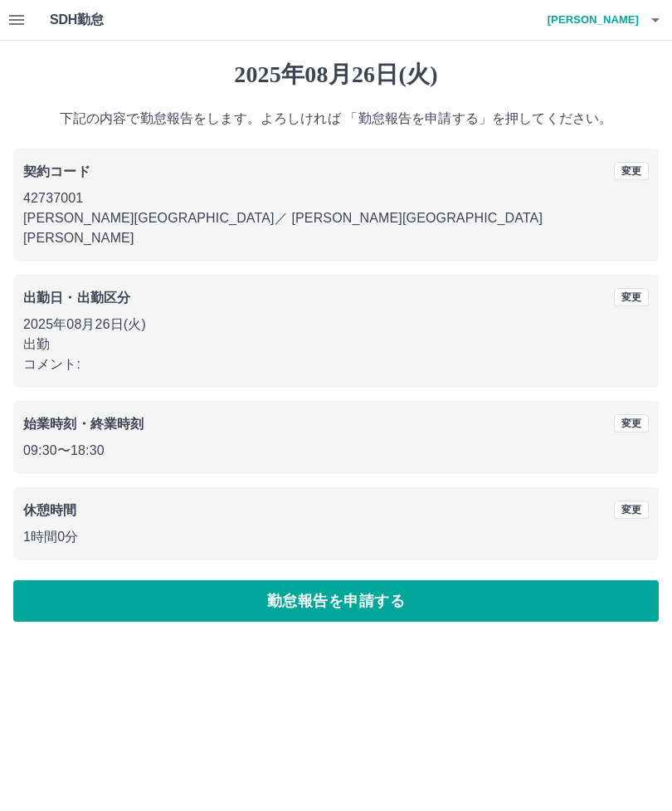 Image resolution: width=672 pixels, height=811 pixels. I want to click on b: 始業時刻・終業時刻, so click(83, 423).